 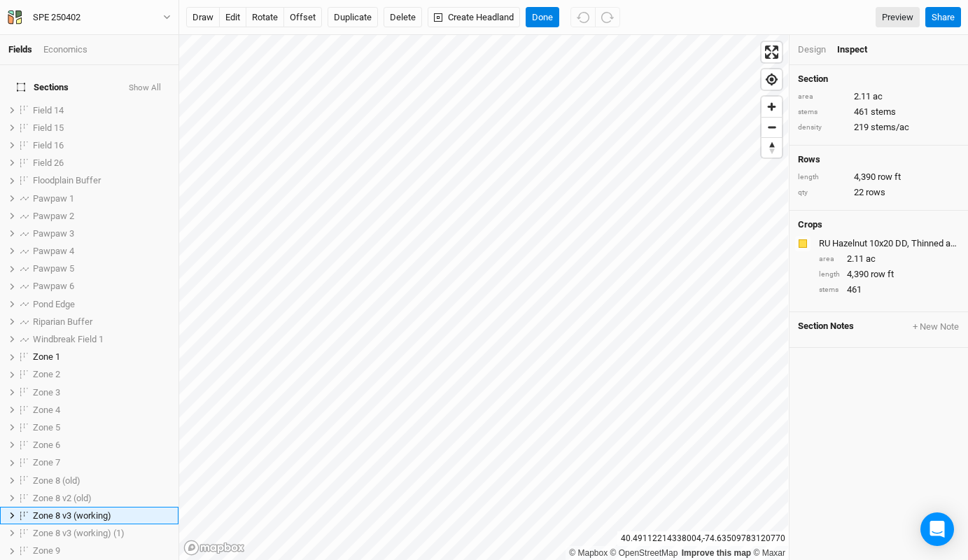 I want to click on div: Zone 7, so click(x=101, y=462).